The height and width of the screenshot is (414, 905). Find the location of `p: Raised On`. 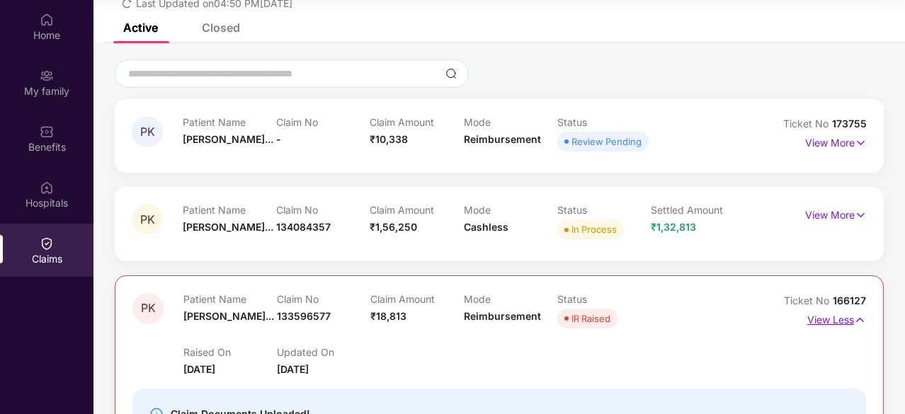

p: Raised On is located at coordinates (230, 352).